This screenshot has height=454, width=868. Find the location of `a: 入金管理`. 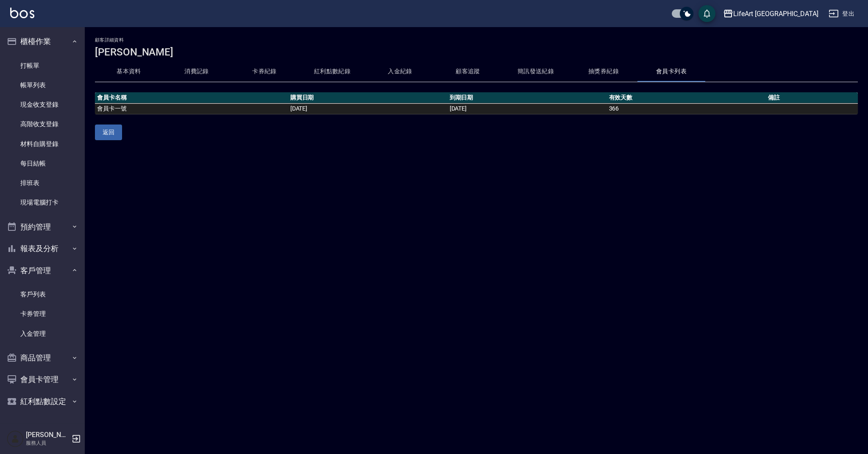

a: 入金管理 is located at coordinates (42, 334).